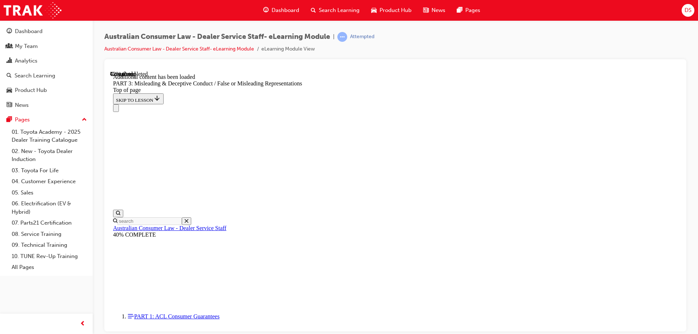 This screenshot has width=698, height=334. Describe the element at coordinates (49, 171) in the screenshot. I see `a: 03. Toyota For Life` at that location.